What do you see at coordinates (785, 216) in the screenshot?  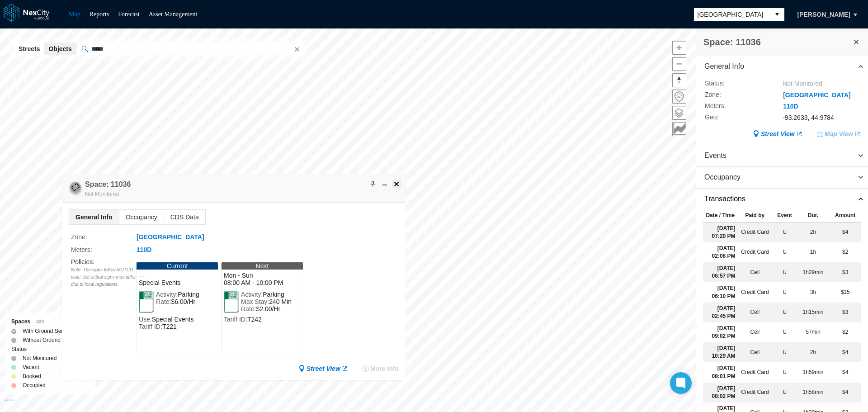 I see `th: Event` at bounding box center [785, 216].